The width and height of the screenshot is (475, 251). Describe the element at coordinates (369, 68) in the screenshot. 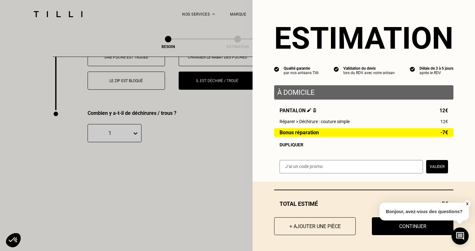

I see `div: Validation du devis` at that location.